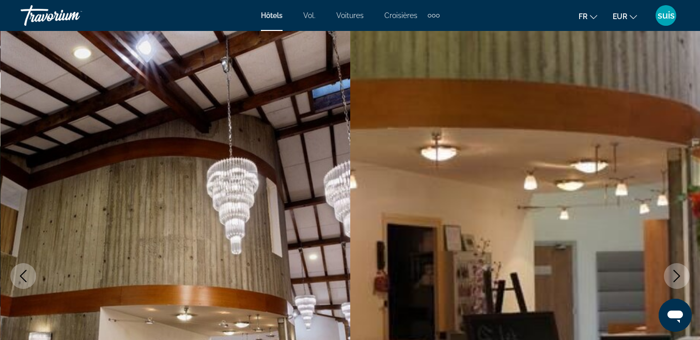 This screenshot has width=700, height=340. I want to click on a: Travorium, so click(72, 15).